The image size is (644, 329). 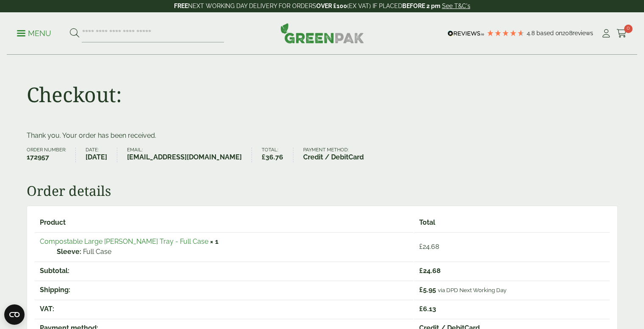 What do you see at coordinates (465, 33) in the screenshot?
I see `img: REVIEWS.io` at bounding box center [465, 33].